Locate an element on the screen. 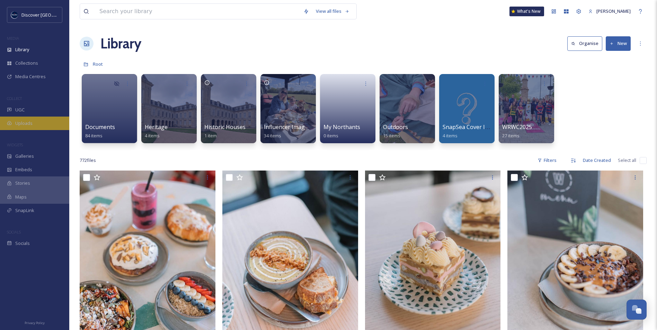 The width and height of the screenshot is (657, 330). a: Root is located at coordinates (98, 64).